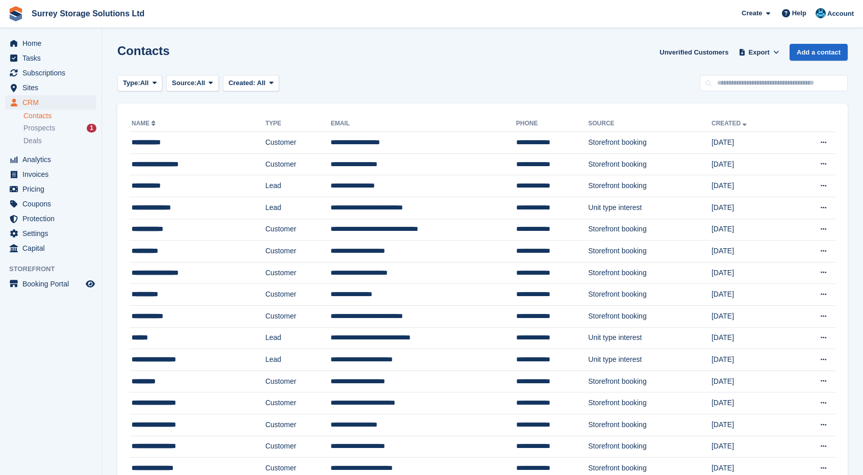  Describe the element at coordinates (821, 13) in the screenshot. I see `img: Sonny Harverson` at that location.